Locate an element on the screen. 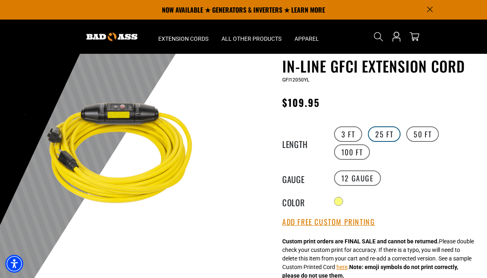 The height and width of the screenshot is (278, 487). button: here is located at coordinates (342, 267).